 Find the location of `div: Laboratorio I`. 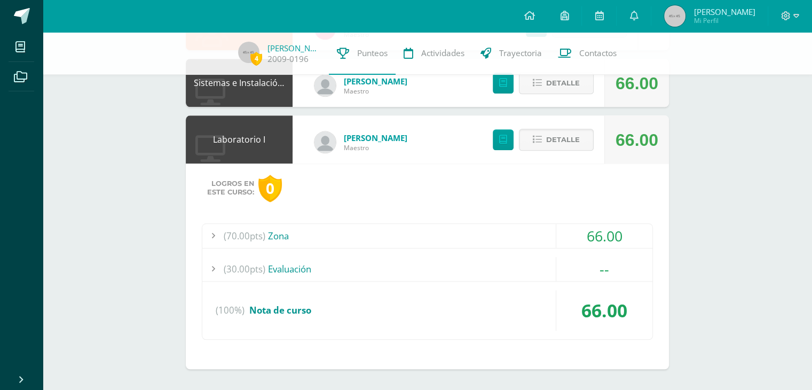

div: Laboratorio I is located at coordinates (239, 139).